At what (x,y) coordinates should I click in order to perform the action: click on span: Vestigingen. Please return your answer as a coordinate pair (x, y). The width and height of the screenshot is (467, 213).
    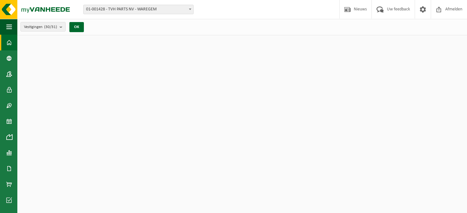
    Looking at the image, I should click on (40, 27).